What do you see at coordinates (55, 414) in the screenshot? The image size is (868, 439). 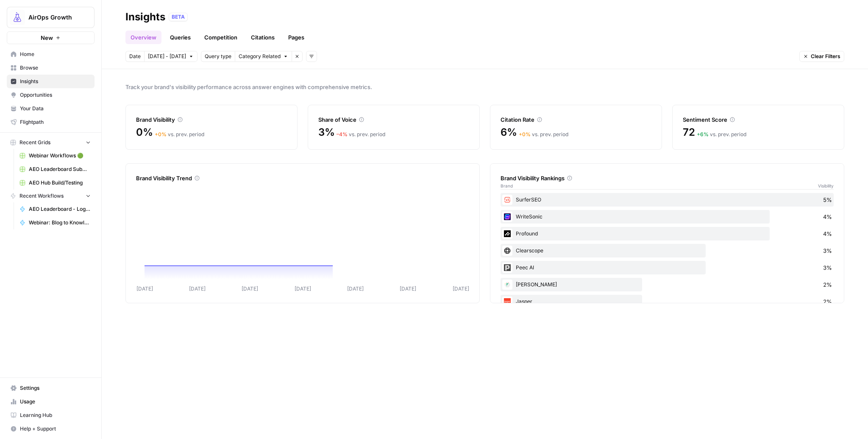 I see `span: Learning Hub` at bounding box center [55, 414].